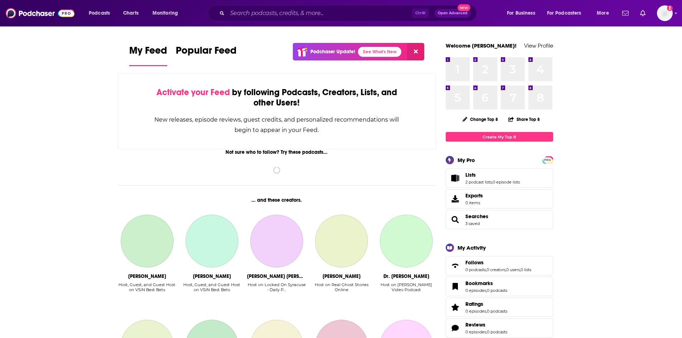 This screenshot has width=682, height=338. What do you see at coordinates (499, 199) in the screenshot?
I see `a: Exports` at bounding box center [499, 199].